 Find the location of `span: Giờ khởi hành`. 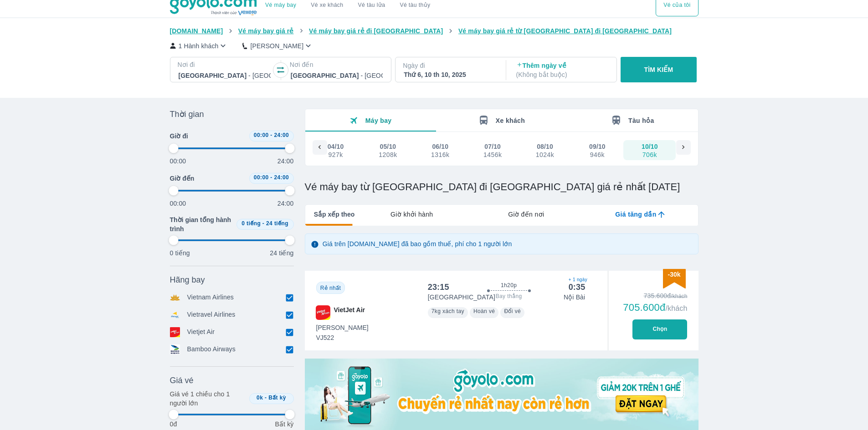

span: Giờ khởi hành is located at coordinates (411, 214).